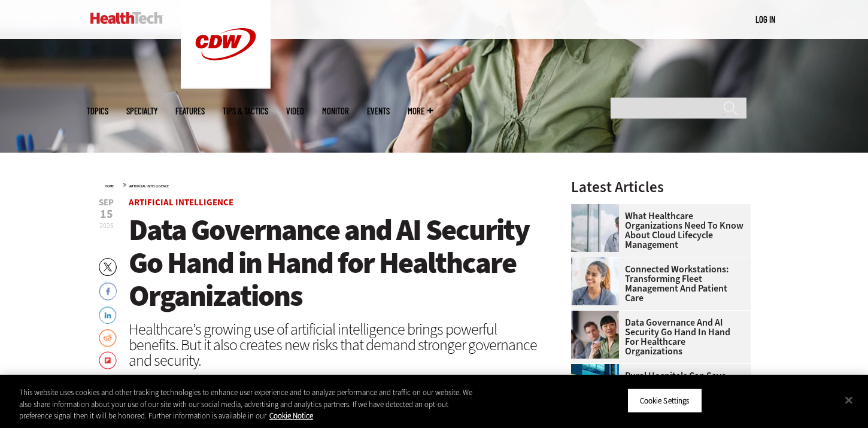  What do you see at coordinates (106, 202) in the screenshot?
I see `span: Sep` at bounding box center [106, 202].